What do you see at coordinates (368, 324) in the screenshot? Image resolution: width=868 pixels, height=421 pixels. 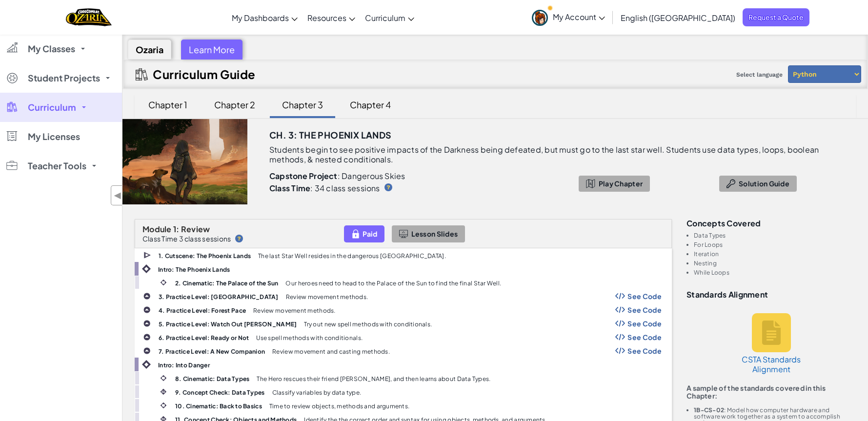 I see `p: Try out new spell methods with conditionals.` at bounding box center [368, 324].